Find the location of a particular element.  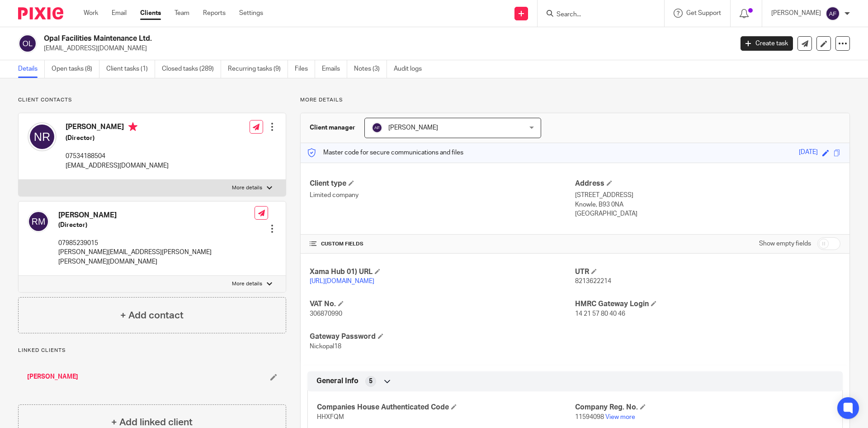

h4: Address is located at coordinates (708, 183).